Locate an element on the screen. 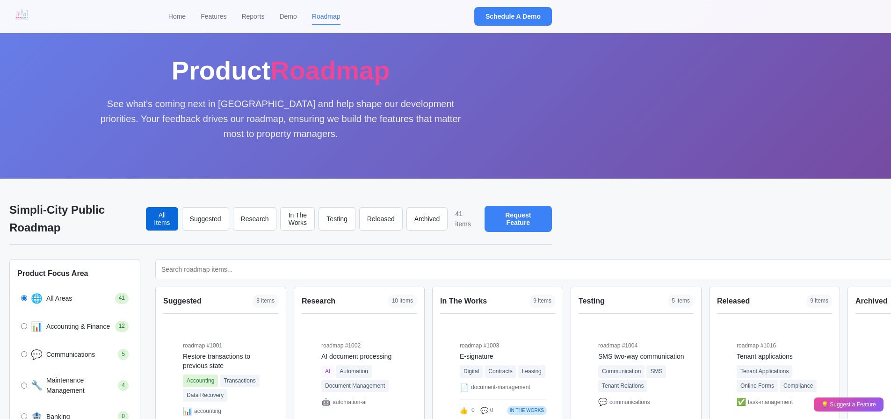  span: Online Forms is located at coordinates (757, 386).